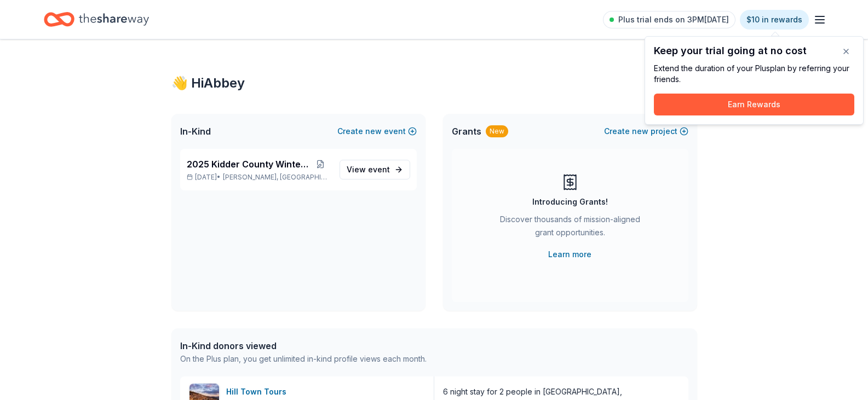 This screenshot has width=868, height=400. Describe the element at coordinates (754, 74) in the screenshot. I see `div: Extend the duration of your Plus plan by referring your friends.` at that location.